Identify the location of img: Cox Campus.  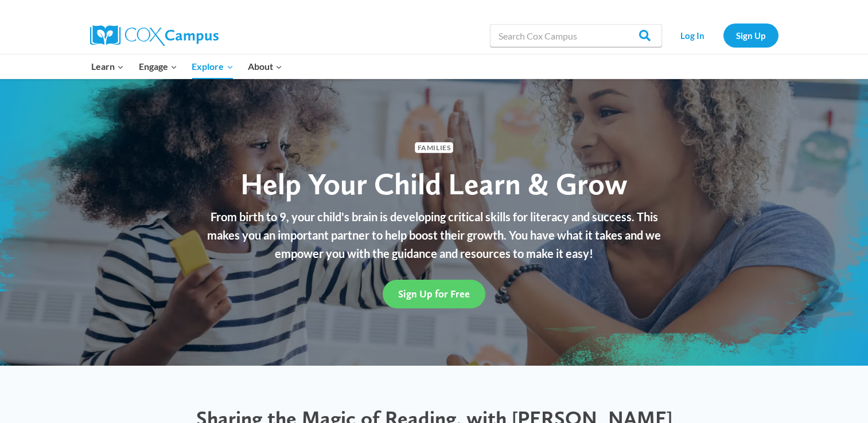
(154, 36).